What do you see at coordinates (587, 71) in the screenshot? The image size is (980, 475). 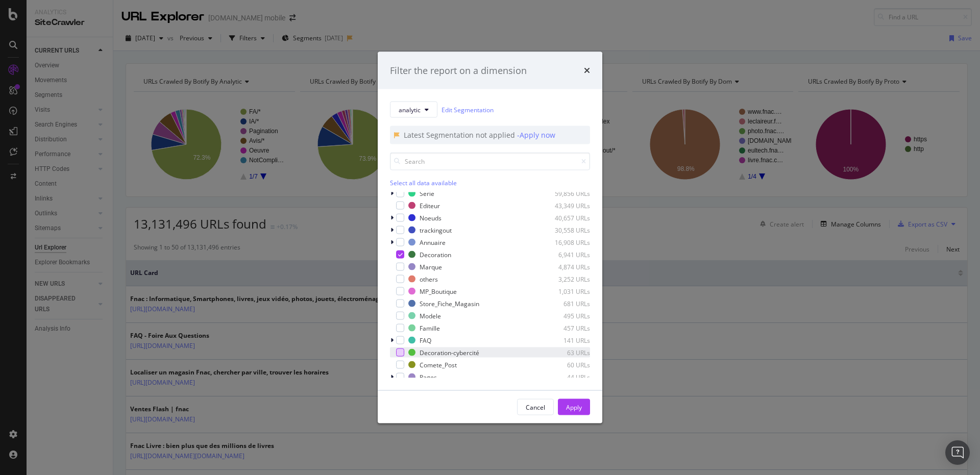 I see `div: times` at bounding box center [587, 71].